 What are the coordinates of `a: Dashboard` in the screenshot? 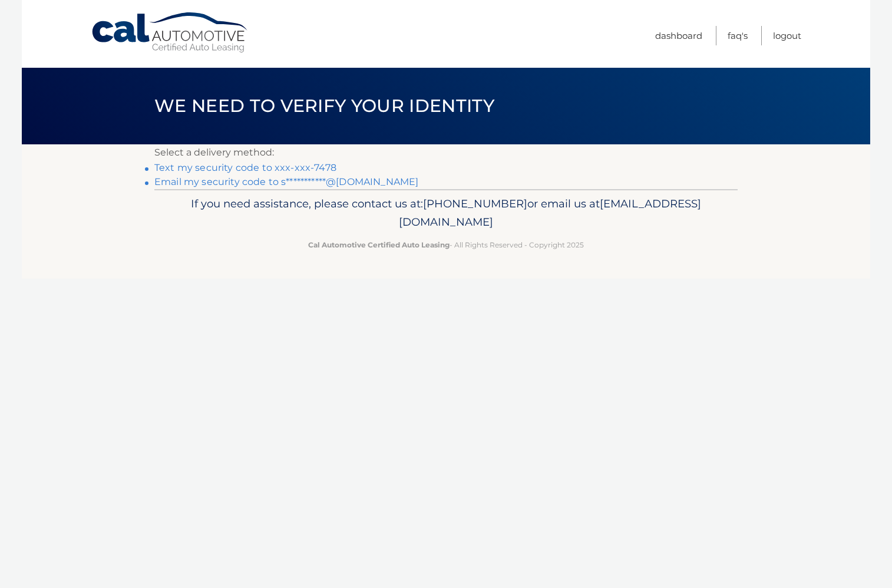 It's located at (679, 35).